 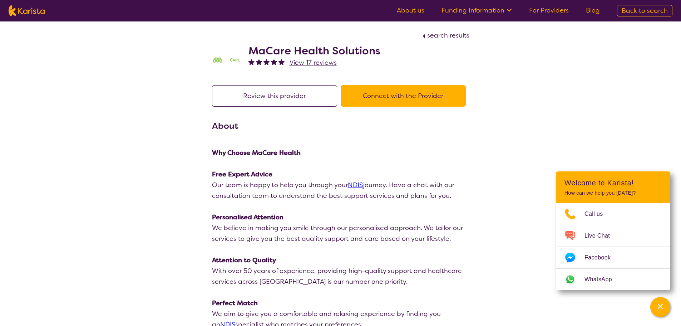 What do you see at coordinates (277, 96) in the screenshot?
I see `a: Review this provider` at bounding box center [277, 96].